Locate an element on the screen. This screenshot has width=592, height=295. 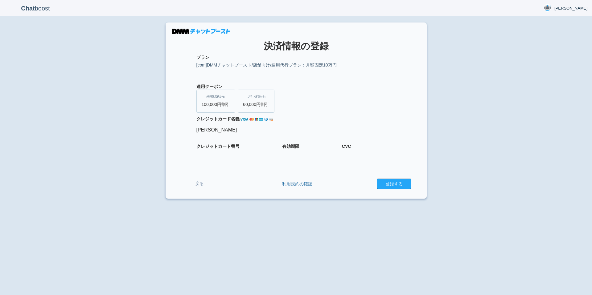
li: 100,000円割引 is located at coordinates (216, 101).